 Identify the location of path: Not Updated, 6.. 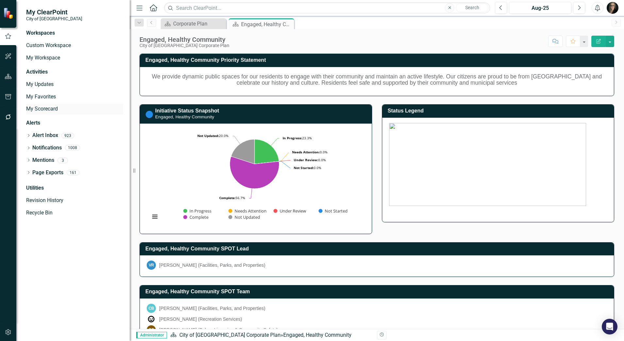
(243, 151).